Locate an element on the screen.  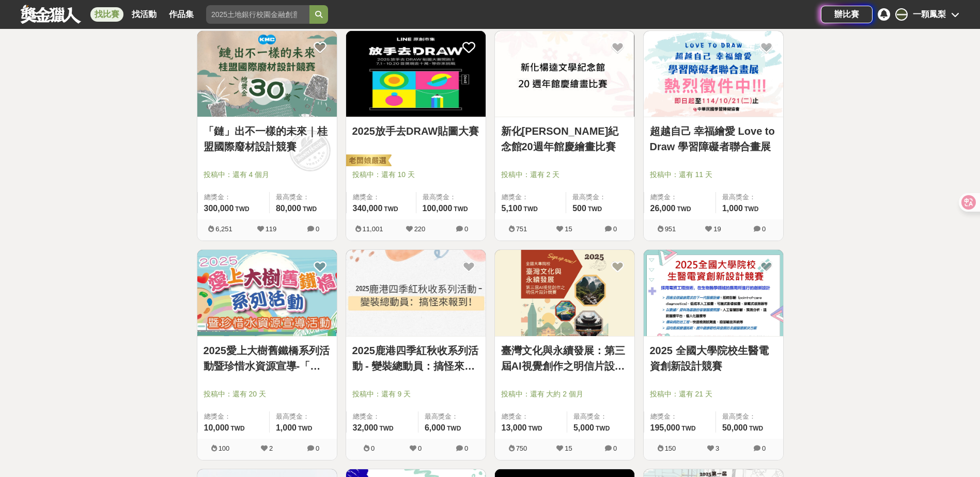
span: 220 is located at coordinates (420, 228).